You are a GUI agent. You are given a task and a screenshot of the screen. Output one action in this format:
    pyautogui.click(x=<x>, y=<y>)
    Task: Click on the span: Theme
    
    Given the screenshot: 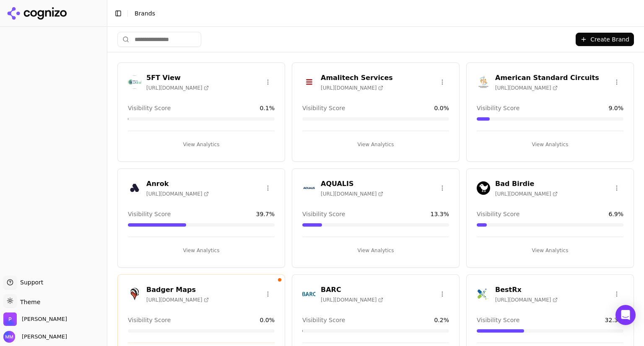 What is the action you would take?
    pyautogui.click(x=29, y=302)
    